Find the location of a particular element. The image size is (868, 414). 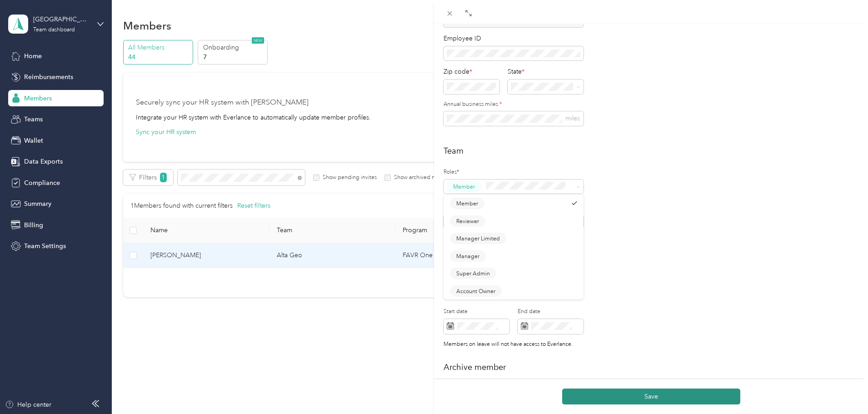

button: Manager Limited is located at coordinates (478, 238).